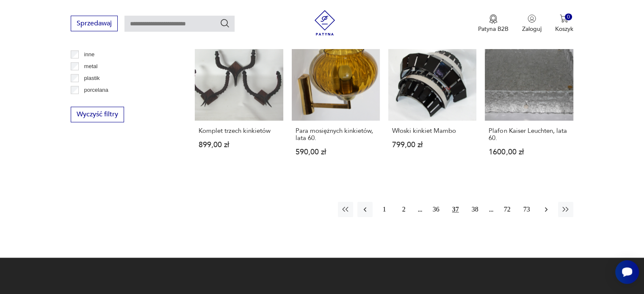  I want to click on a: Ikona medaluPatyna B2B, so click(493, 24).